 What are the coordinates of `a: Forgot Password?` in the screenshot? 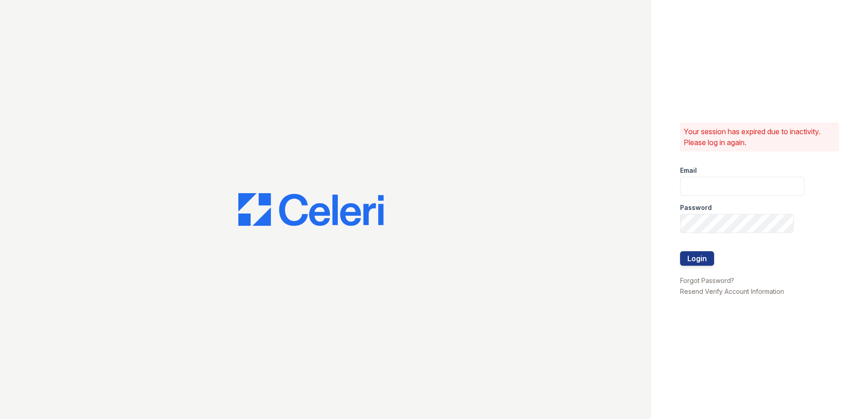 It's located at (707, 281).